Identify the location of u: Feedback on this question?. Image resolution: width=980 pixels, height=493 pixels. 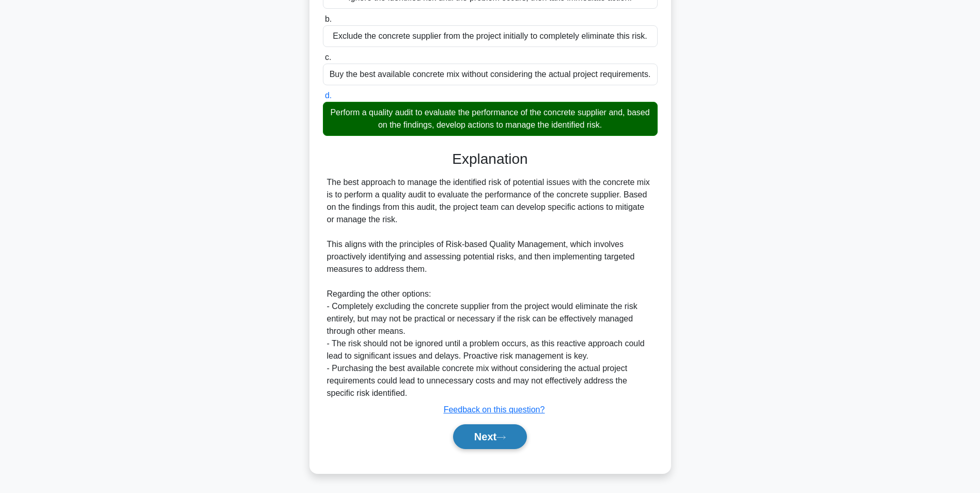
(494, 409).